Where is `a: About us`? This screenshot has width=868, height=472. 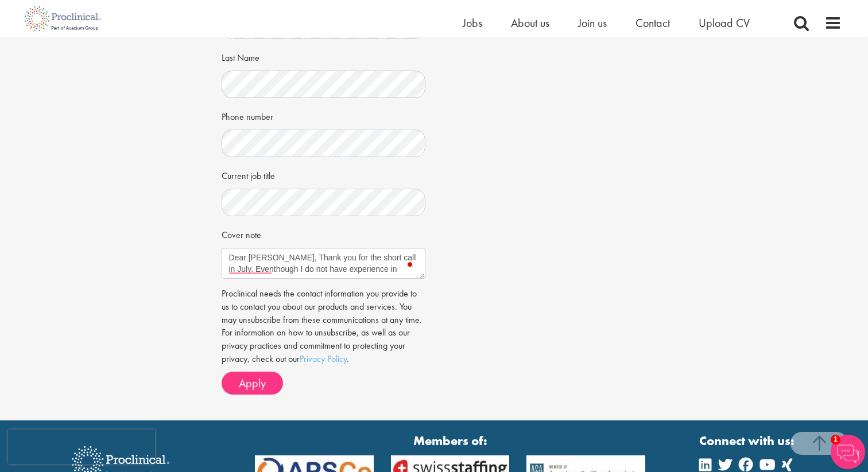 a: About us is located at coordinates (530, 23).